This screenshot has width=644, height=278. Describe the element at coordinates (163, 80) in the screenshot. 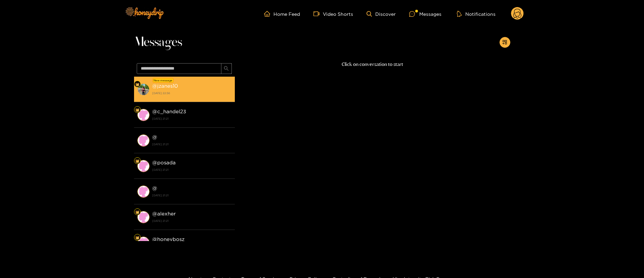

I see `div: New message` at that location.